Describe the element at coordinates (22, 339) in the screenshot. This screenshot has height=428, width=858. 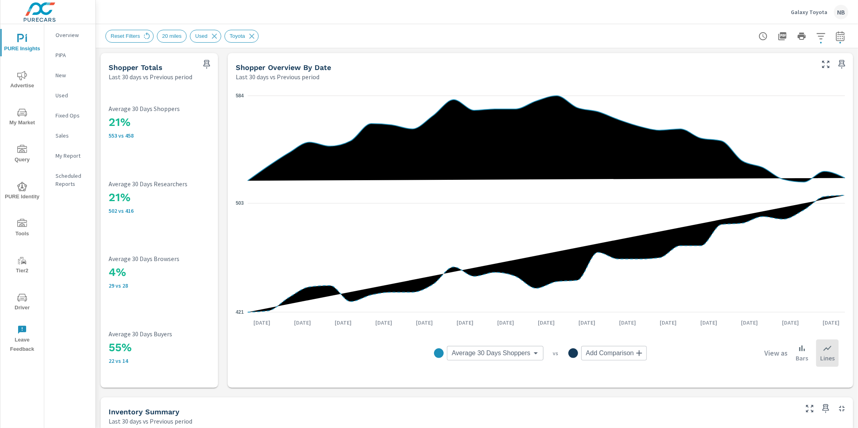
I see `span: Leave Feedback` at that location.